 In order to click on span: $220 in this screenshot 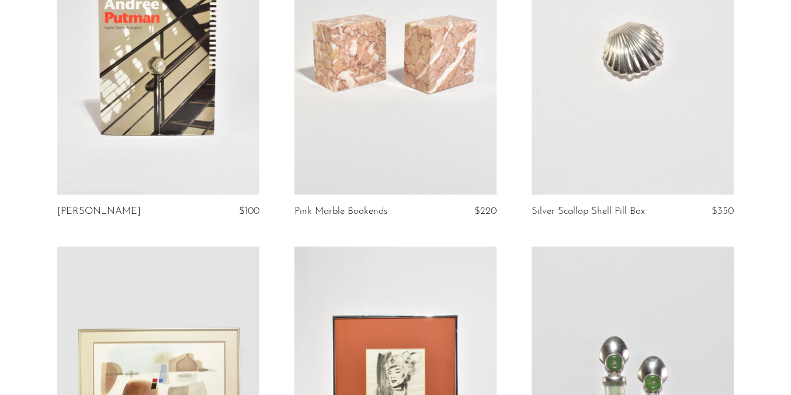, I will do `click(485, 211)`.